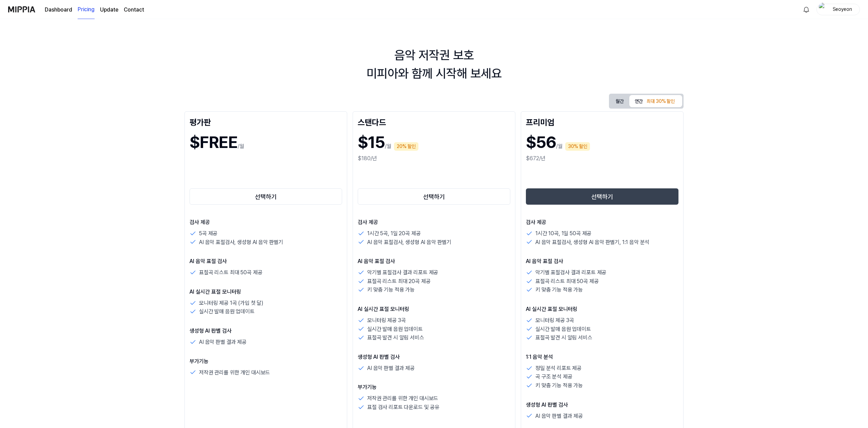  I want to click on img: profile, so click(823, 10).